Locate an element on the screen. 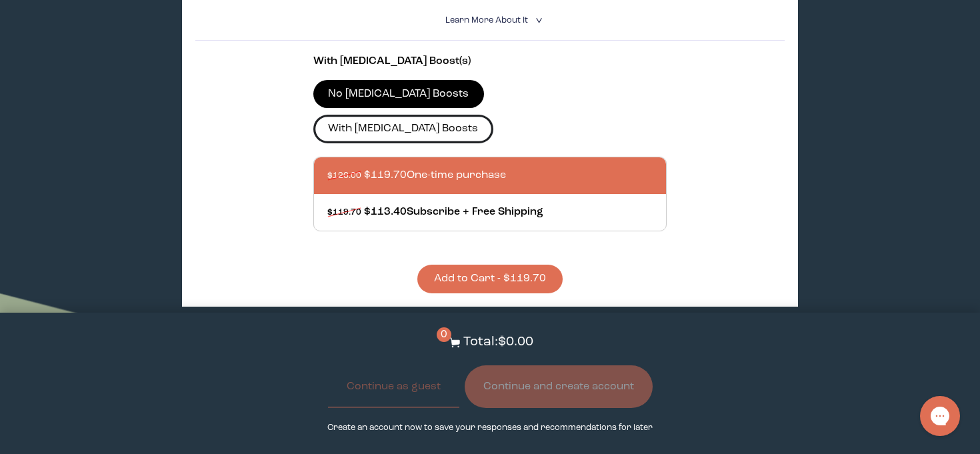  p: Create an account now to save your responses and recommendations for later is located at coordinates (490, 427).